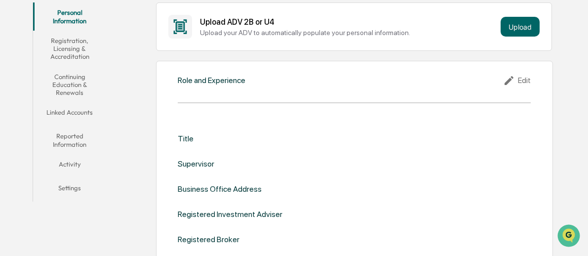 The height and width of the screenshot is (256, 588). Describe the element at coordinates (348, 22) in the screenshot. I see `div: Upload ADV 2B or U4` at that location.